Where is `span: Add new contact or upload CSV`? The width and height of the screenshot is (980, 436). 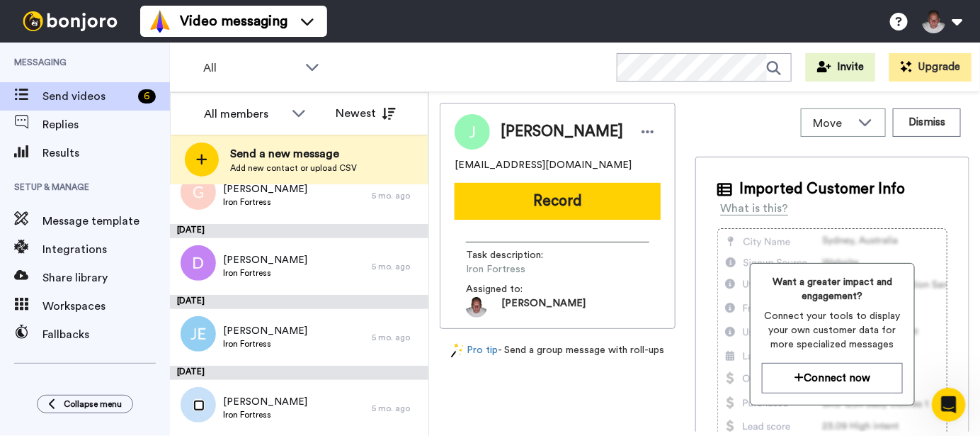 span: Add new contact or upload CSV is located at coordinates (293, 168).